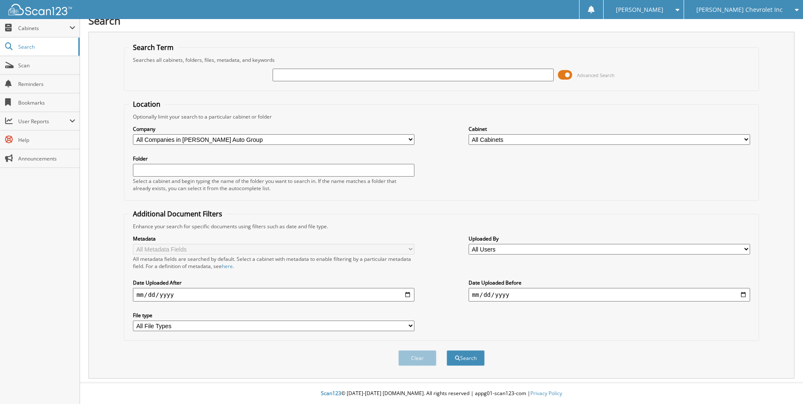  What do you see at coordinates (147, 104) in the screenshot?
I see `legend: Location` at bounding box center [147, 104].